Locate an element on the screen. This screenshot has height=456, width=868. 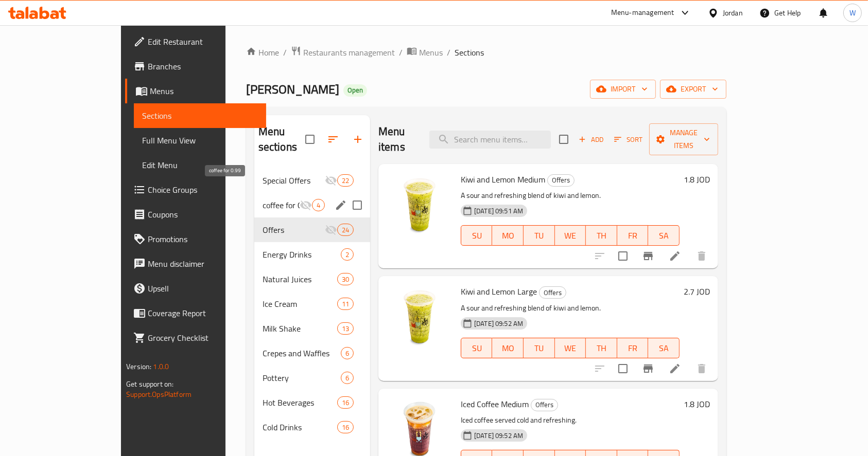
a: Menus is located at coordinates (196, 91).